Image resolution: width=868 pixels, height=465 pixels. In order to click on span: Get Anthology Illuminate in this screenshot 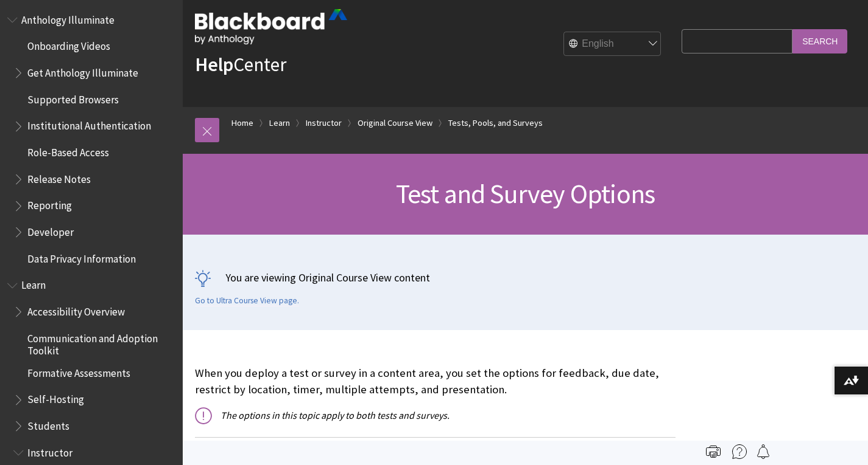, I will do `click(83, 70)`.